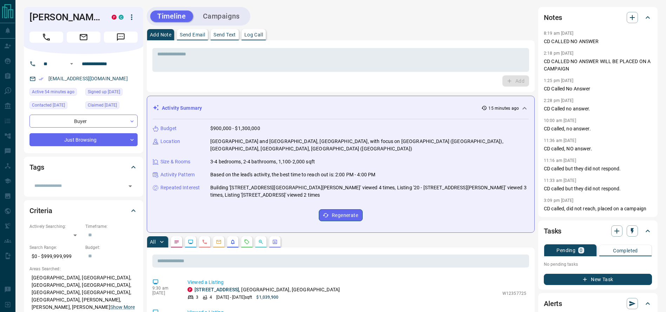 Image resolution: width=666 pixels, height=312 pixels. Describe the element at coordinates (581, 251) in the screenshot. I see `p: 0` at that location.